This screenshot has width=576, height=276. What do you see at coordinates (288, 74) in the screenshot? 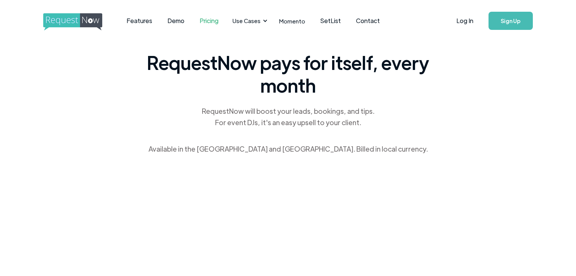
I see `span: RequestNow pays for itself, every month` at bounding box center [288, 74].